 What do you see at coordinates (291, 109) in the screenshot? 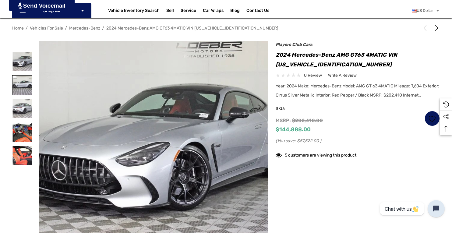
I see `span: SKU:` at bounding box center [291, 109].